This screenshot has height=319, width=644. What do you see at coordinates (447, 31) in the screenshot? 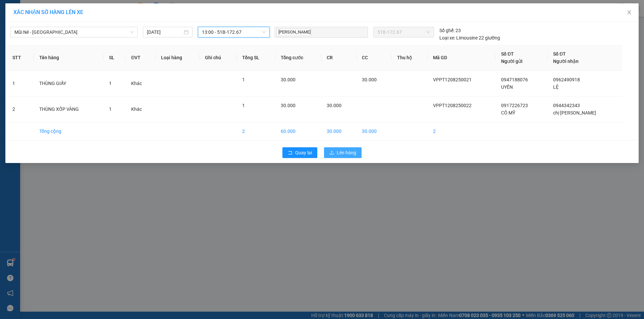
I see `span: Số ghế:` at bounding box center [447, 31].